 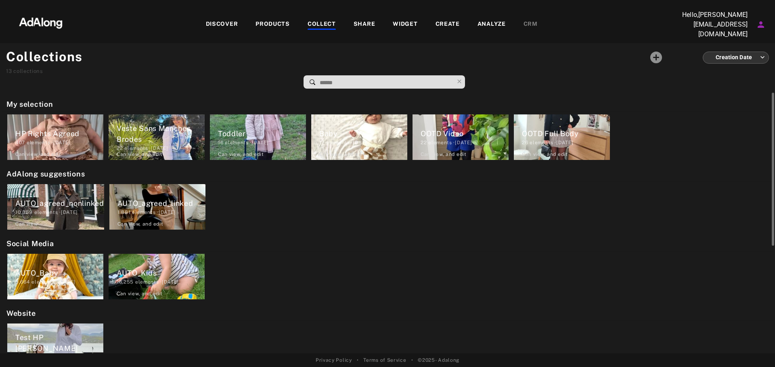 I want to click on h1: Collections, so click(x=44, y=57).